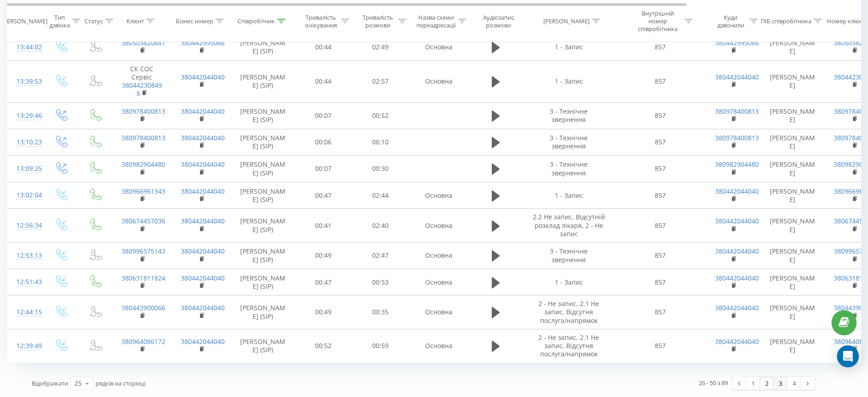 The width and height of the screenshot is (868, 397). Describe the element at coordinates (26, 47) in the screenshot. I see `div: 13:44:02` at that location.